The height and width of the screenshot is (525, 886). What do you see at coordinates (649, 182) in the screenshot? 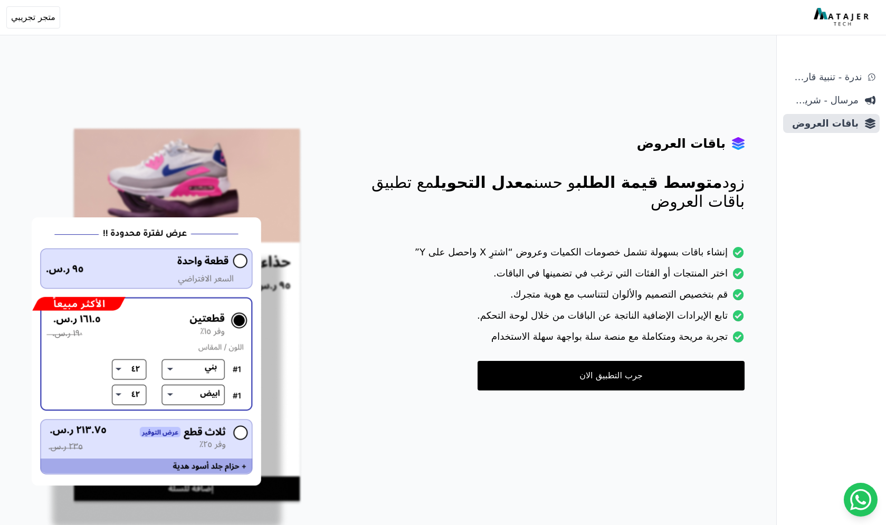
I see `span: متوسط قيمة الطلب` at bounding box center [649, 182].